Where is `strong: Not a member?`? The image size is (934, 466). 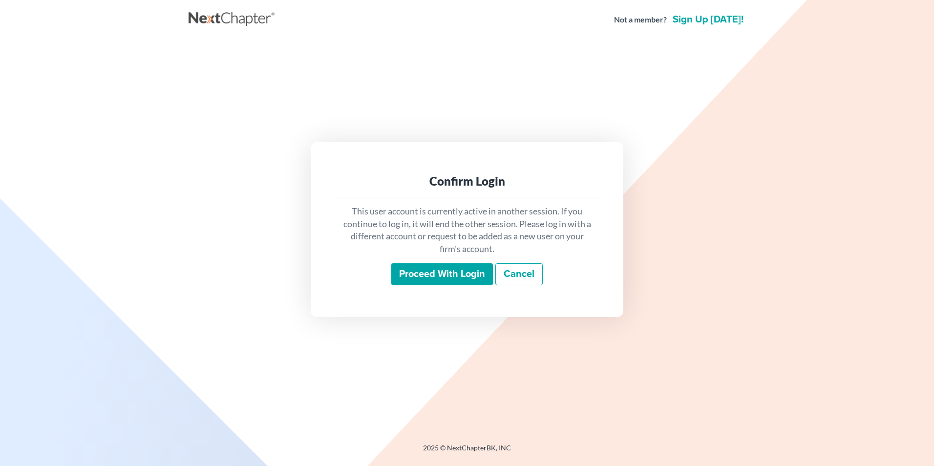 strong: Not a member? is located at coordinates (640, 20).